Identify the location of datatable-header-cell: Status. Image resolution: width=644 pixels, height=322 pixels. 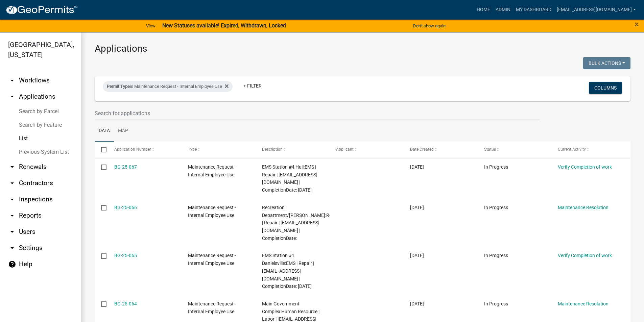
(514, 150).